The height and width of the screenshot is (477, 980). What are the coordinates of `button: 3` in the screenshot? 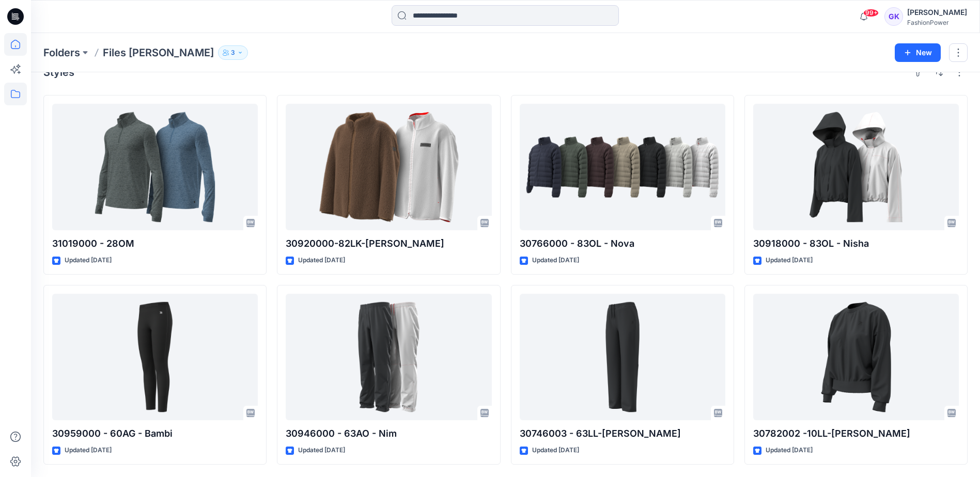 It's located at (233, 53).